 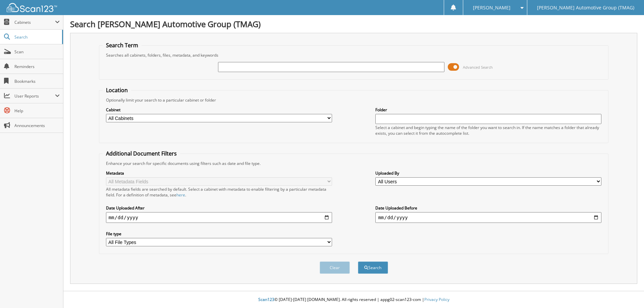 I want to click on a: here, so click(x=181, y=194).